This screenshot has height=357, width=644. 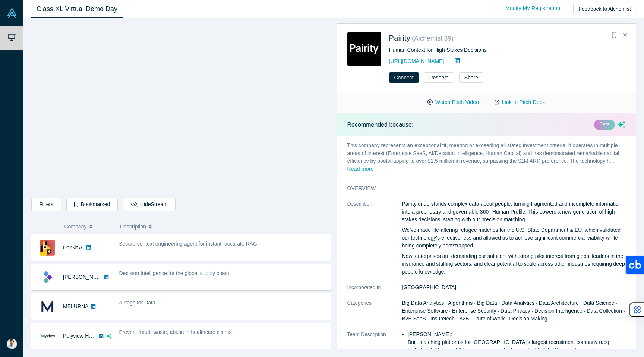 What do you see at coordinates (486, 158) in the screenshot?
I see `p: This company represents an exceptional fit, meeting or exceeding all stated investment criteria. ...` at bounding box center [486, 158].